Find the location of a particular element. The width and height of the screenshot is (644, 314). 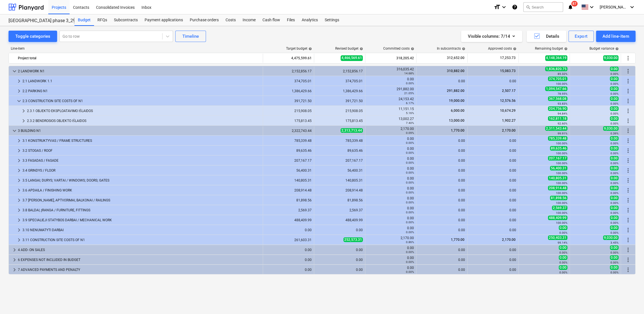

div: 3.10 NENUMATYTI DARBAI is located at coordinates (141, 230).